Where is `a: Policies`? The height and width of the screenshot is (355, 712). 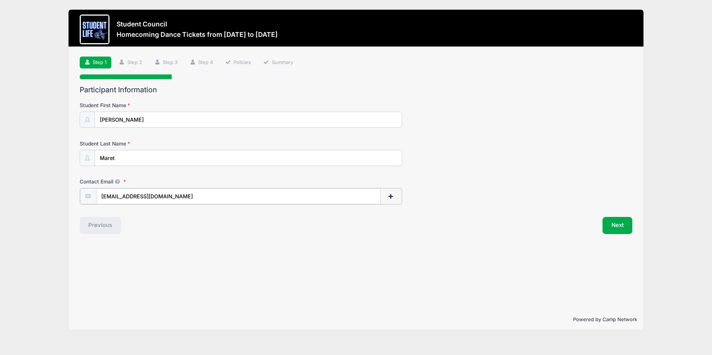
a: Policies is located at coordinates (238, 63).